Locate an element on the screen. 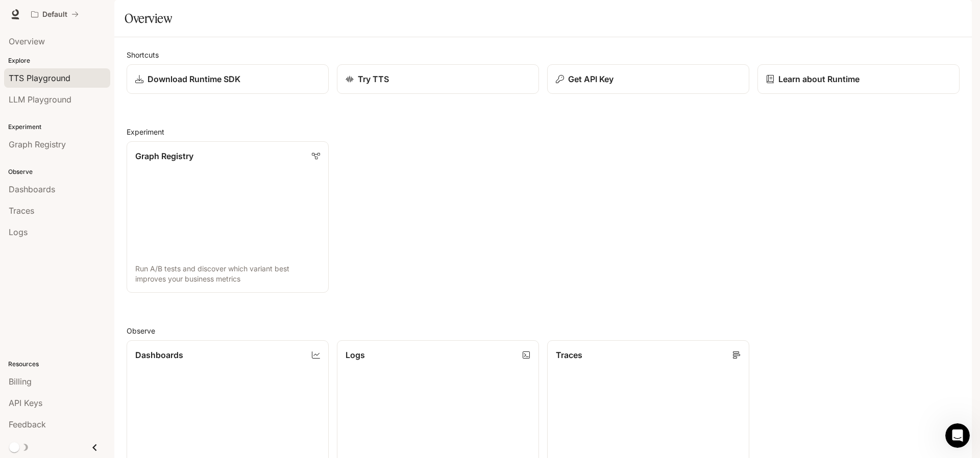 The width and height of the screenshot is (980, 458). p: Default is located at coordinates (54, 14).